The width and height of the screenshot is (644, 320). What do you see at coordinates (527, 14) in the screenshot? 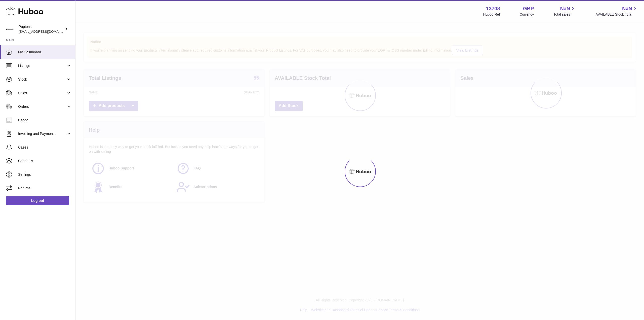
I see `div: Currency` at bounding box center [527, 14].